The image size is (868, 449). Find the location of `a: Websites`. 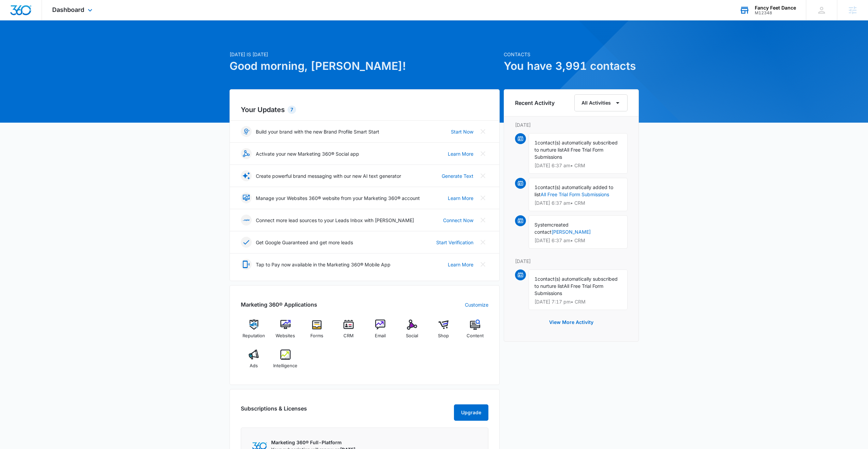

a: Websites is located at coordinates (285, 332).